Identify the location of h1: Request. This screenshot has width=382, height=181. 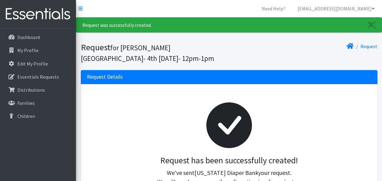
(154, 52).